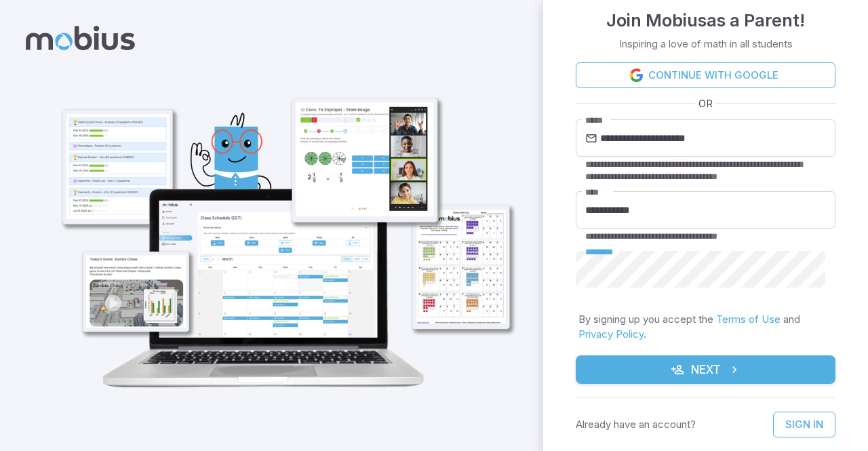 The height and width of the screenshot is (451, 868). I want to click on p: By signing up you accept the and ., so click(705, 327).